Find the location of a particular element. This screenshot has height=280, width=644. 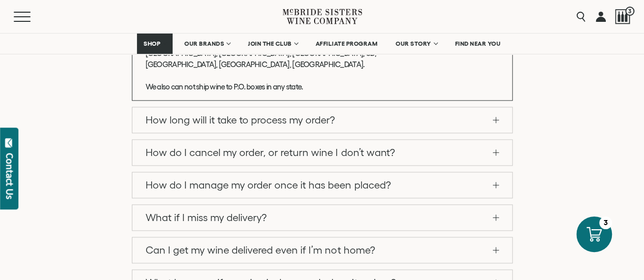

span: FIND NEAR YOU is located at coordinates (478, 44).